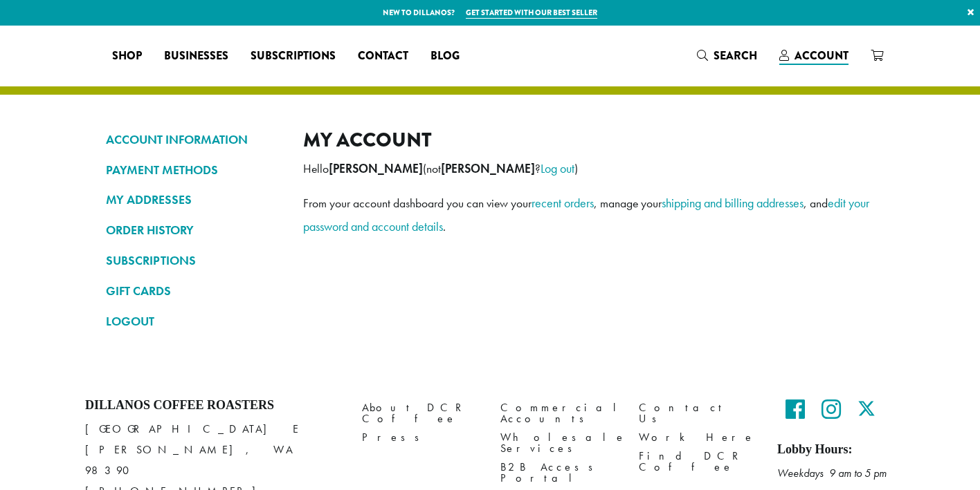  Describe the element at coordinates (726, 56) in the screenshot. I see `a: Search` at that location.